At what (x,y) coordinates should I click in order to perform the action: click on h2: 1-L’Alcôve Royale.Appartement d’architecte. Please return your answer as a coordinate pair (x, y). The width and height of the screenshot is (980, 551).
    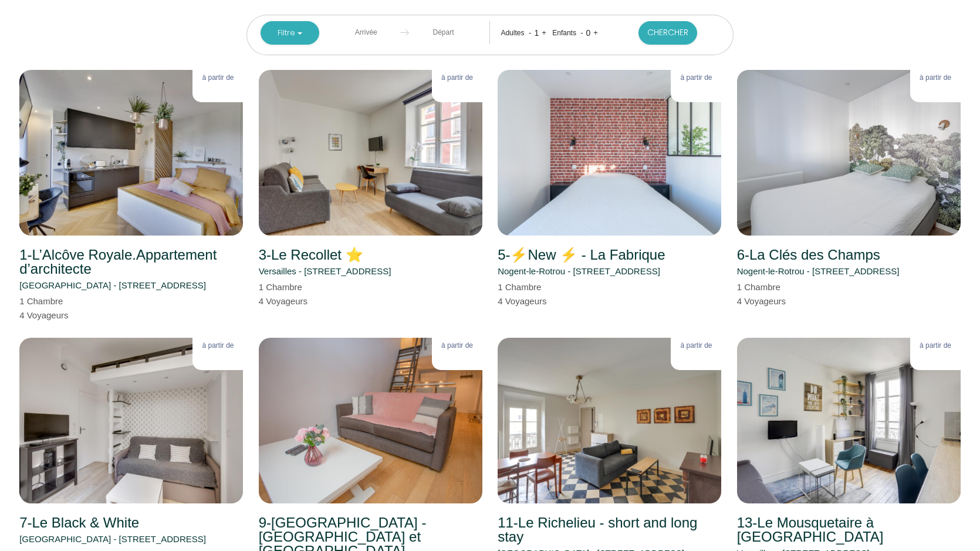
    Looking at the image, I should click on (131, 262).